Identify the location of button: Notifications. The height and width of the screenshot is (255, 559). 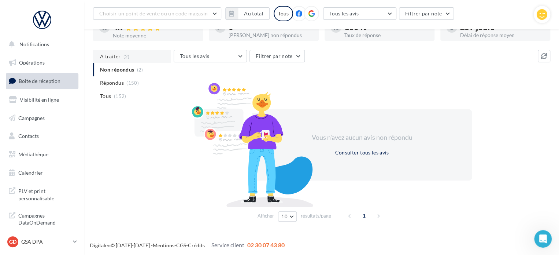
(41, 44).